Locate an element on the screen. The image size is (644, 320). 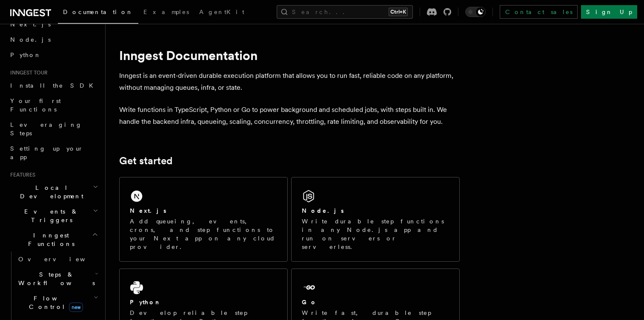
p: Write functions in TypeScript, Python or Go to power background and scheduled jobs, with steps bu... is located at coordinates (290, 115).